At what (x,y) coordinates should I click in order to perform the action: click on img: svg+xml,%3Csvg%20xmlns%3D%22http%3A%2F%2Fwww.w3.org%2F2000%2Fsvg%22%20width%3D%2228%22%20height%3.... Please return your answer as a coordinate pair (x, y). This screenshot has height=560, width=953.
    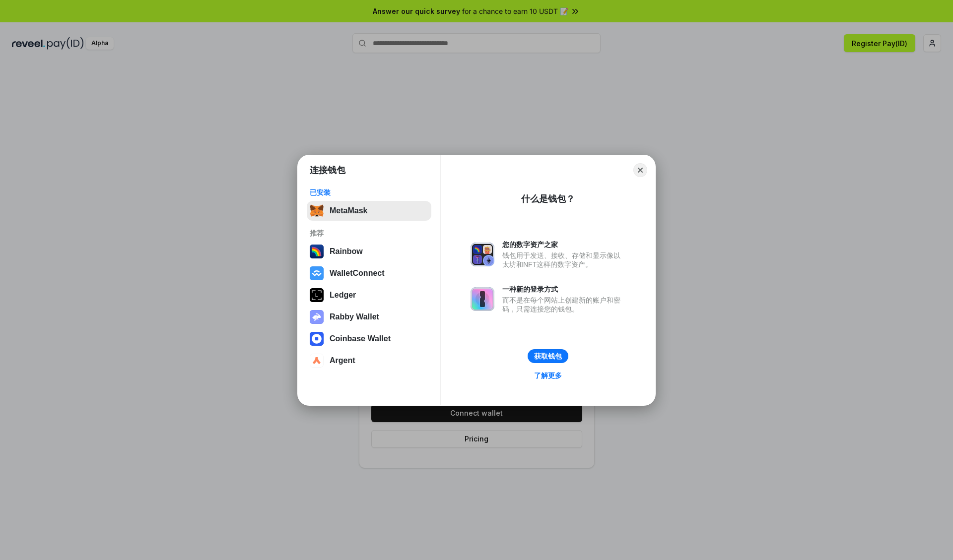
    Looking at the image, I should click on (317, 295).